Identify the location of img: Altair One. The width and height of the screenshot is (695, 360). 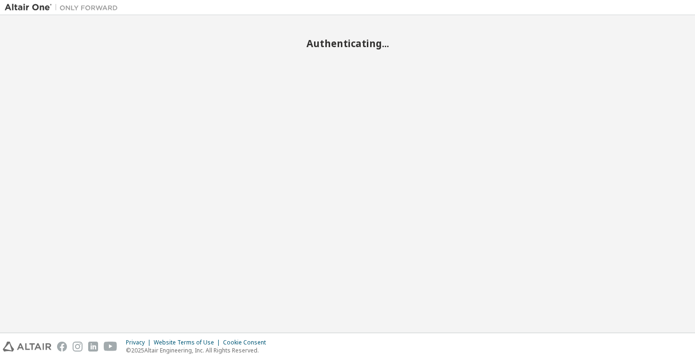
(64, 8).